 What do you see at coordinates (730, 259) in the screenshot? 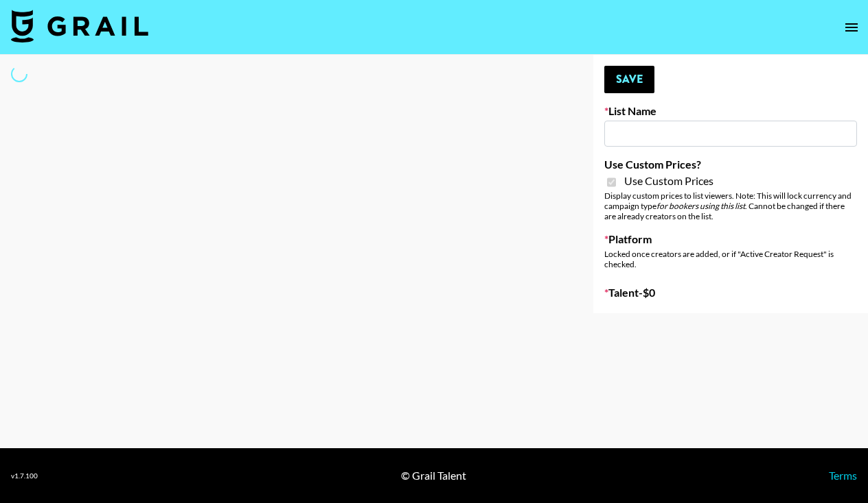
I see `div: Locked once creators are added, or if "Active Creator Request" is checked.` at bounding box center [730, 259].